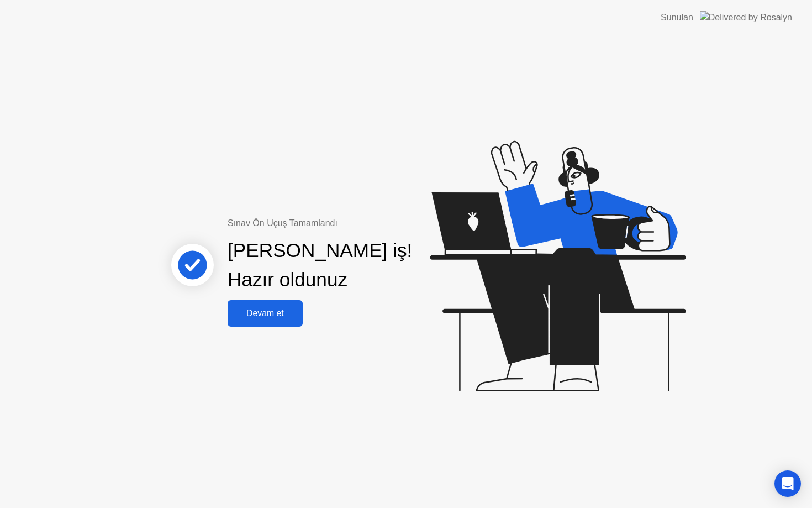  What do you see at coordinates (265, 314) in the screenshot?
I see `button: Devam et` at bounding box center [265, 314].